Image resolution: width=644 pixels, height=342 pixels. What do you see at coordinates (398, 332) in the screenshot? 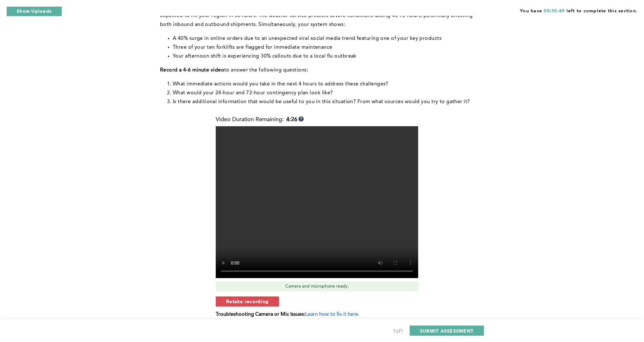
I see `div: 1 of 1` at bounding box center [398, 332].